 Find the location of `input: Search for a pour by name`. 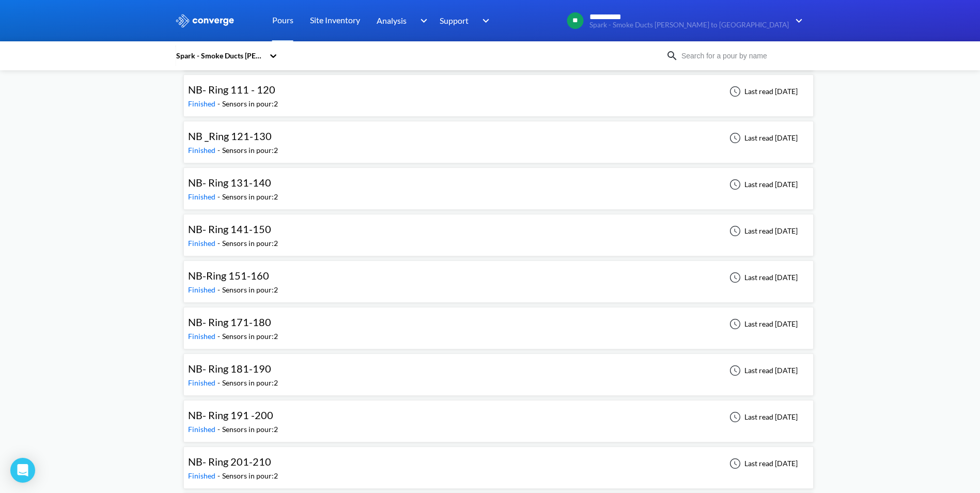

input: Search for a pour by name is located at coordinates (741, 56).